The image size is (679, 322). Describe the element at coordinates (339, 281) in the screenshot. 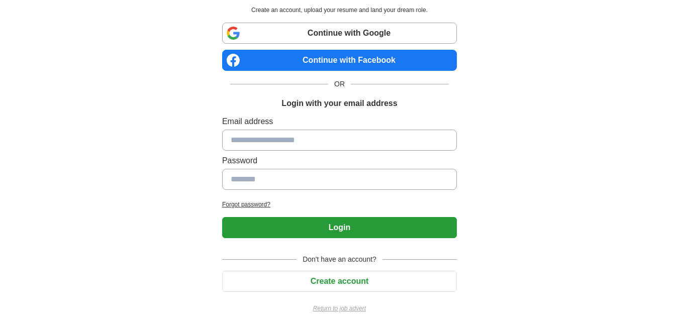

I see `a: Create account` at that location.